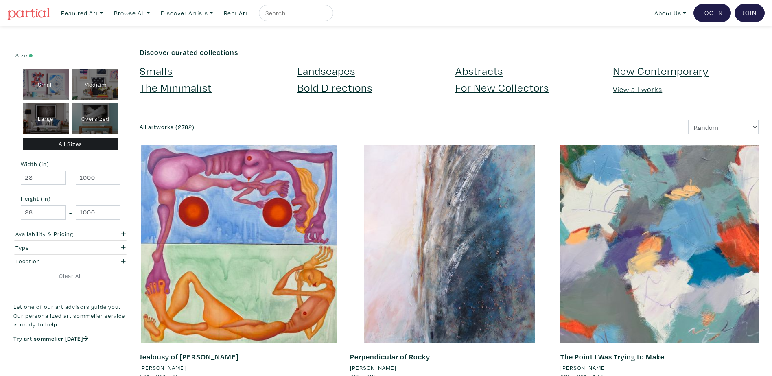 The image size is (772, 376). What do you see at coordinates (55, 248) in the screenshot?
I see `div: Type` at bounding box center [55, 248].